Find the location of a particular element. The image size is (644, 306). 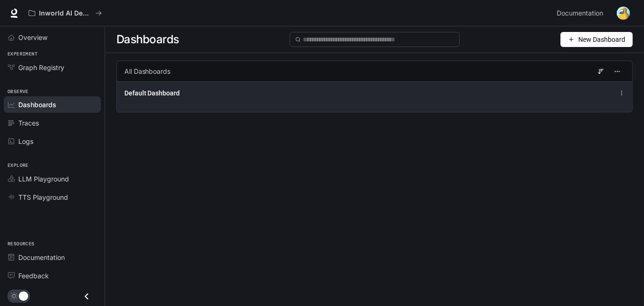

a: TTS Playground is located at coordinates (52, 197).